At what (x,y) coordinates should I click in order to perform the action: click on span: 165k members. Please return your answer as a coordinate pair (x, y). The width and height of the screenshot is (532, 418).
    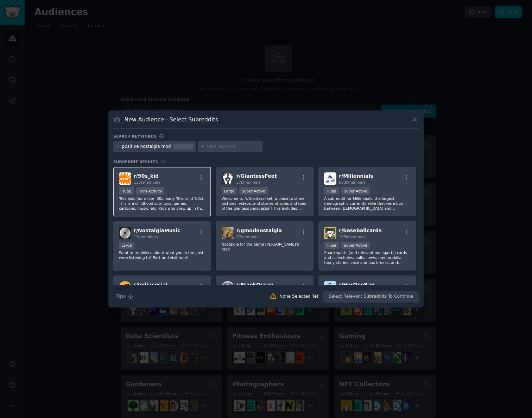
    Looking at the image, I should click on (352, 237).